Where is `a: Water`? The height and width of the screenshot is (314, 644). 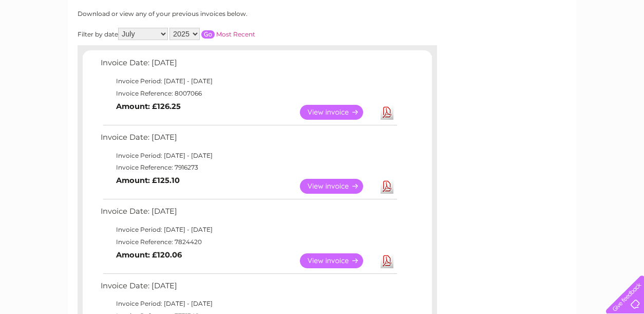
a: Water is located at coordinates (473, 48).